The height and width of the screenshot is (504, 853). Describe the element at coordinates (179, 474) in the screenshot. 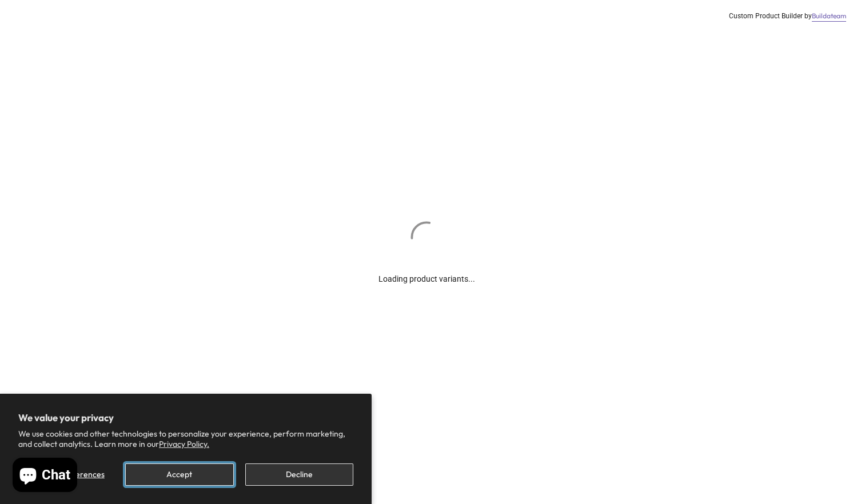

I see `button: Accept` at that location.